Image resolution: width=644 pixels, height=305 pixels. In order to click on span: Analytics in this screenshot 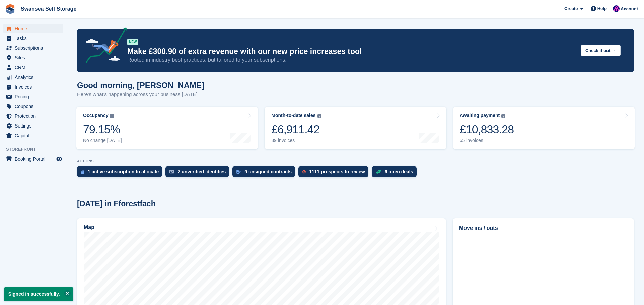, I will do `click(35, 77)`.